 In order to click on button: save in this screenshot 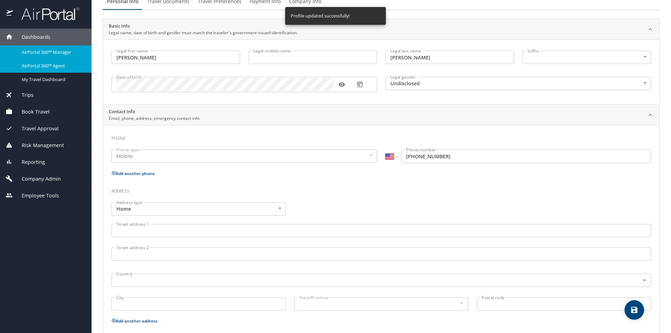, I will do `click(634, 310)`.